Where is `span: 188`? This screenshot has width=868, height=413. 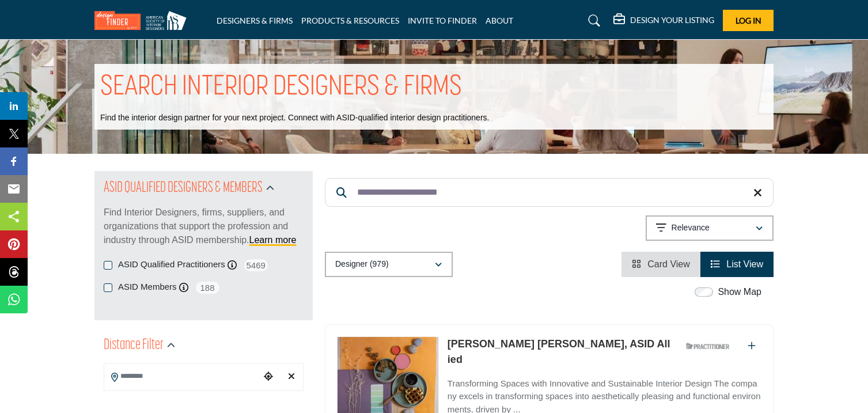 span: 188 is located at coordinates (207, 288).